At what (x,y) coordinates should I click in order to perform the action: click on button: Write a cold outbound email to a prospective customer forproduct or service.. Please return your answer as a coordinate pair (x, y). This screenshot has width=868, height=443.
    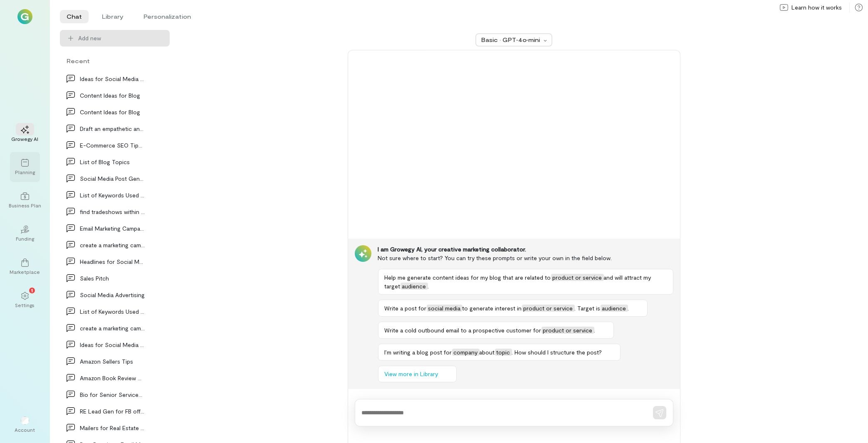
    Looking at the image, I should click on (496, 330).